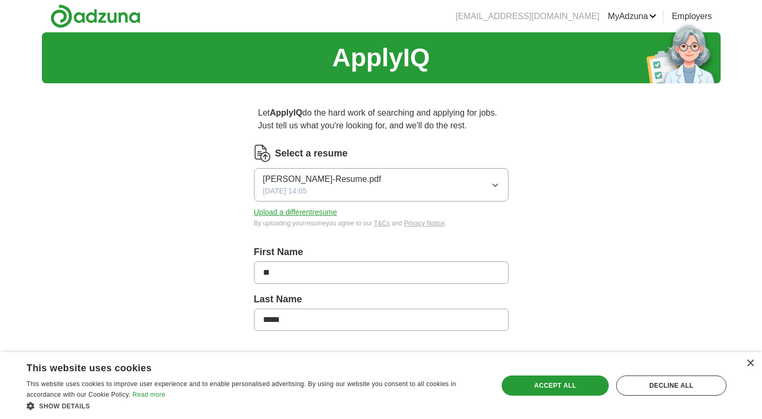 The width and height of the screenshot is (762, 419). Describe the element at coordinates (692, 16) in the screenshot. I see `a: Employers` at that location.